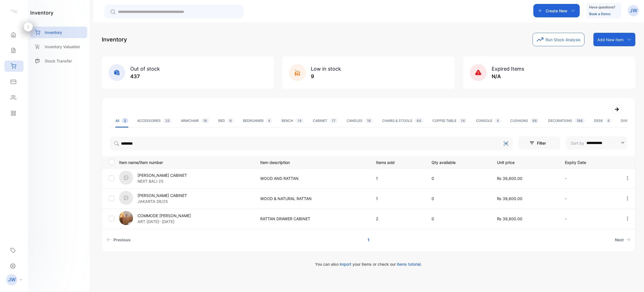 The image size is (644, 292). I want to click on p: Items sold, so click(398, 162).